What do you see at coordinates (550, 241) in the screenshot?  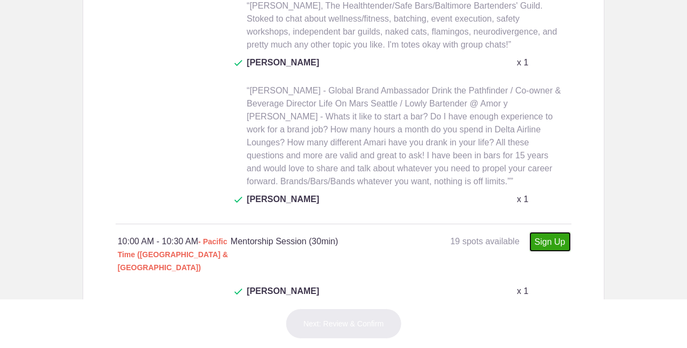 I see `a: Sign Up` at bounding box center [550, 241].